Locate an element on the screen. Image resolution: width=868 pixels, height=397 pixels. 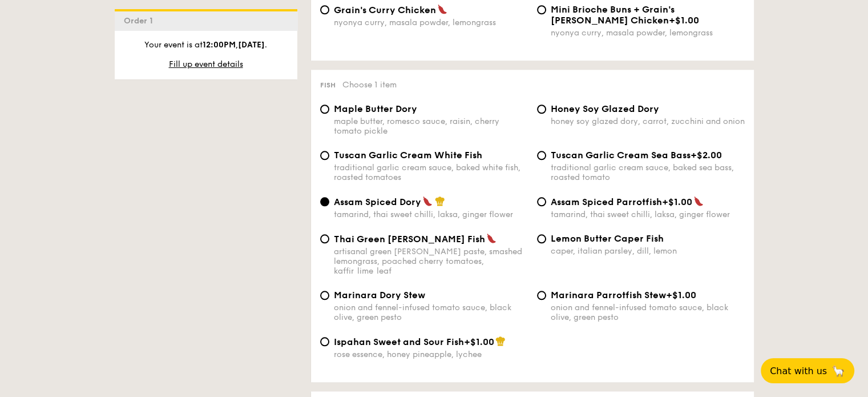
span: Ispahan Sweet and Sour Fish is located at coordinates (399, 341).